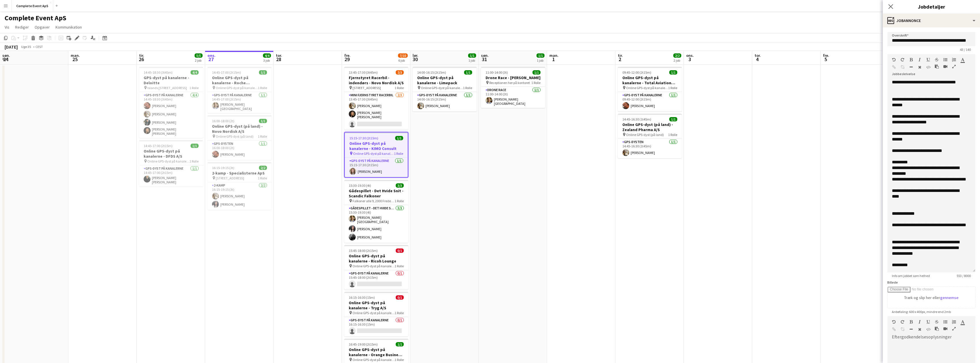  Describe the element at coordinates (263, 167) in the screenshot. I see `span: 2/2` at that location.